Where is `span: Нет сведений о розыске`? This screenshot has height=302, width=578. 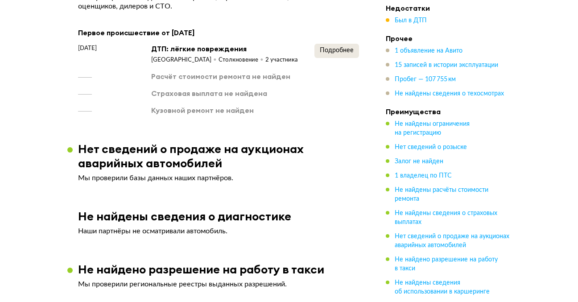
span: Нет сведений о розыске is located at coordinates (431, 147).